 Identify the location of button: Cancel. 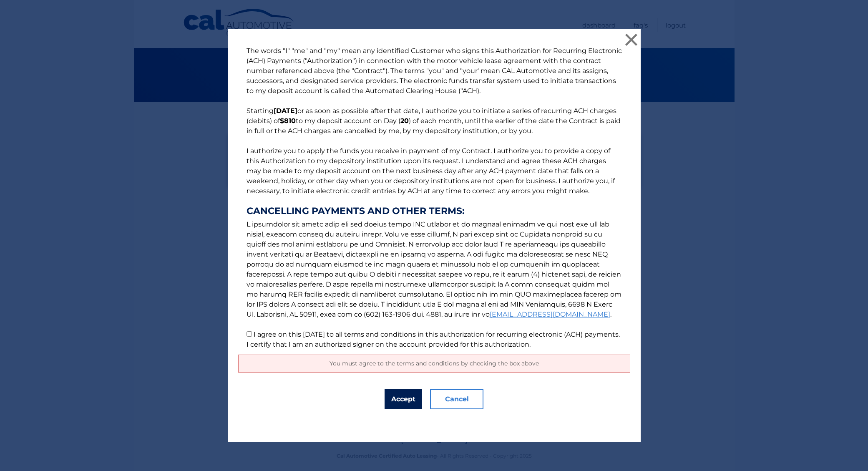
(456, 399).